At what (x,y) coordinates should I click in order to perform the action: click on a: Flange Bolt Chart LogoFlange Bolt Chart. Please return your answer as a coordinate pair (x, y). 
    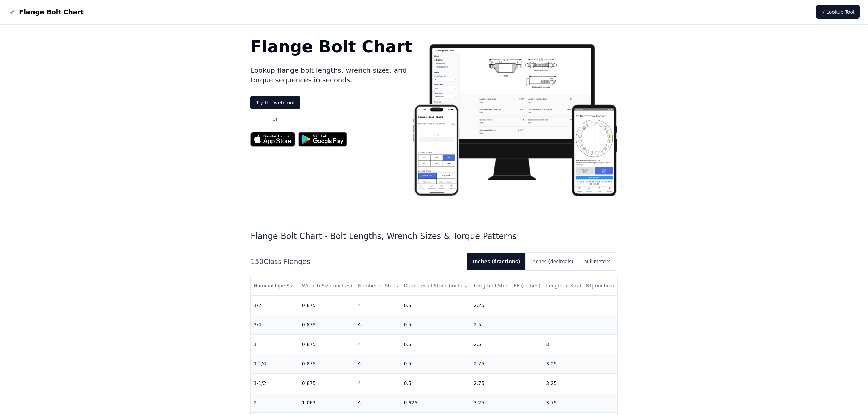
    Looking at the image, I should click on (46, 12).